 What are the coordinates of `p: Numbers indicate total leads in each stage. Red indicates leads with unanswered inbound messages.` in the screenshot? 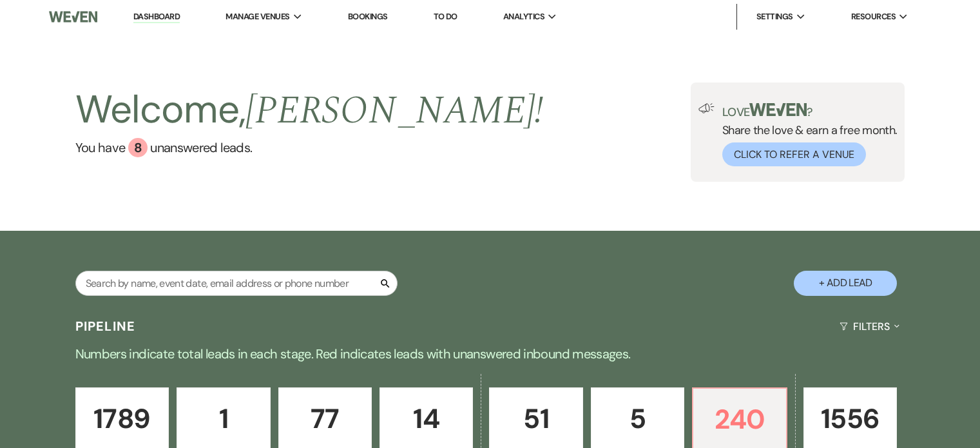 It's located at (490, 354).